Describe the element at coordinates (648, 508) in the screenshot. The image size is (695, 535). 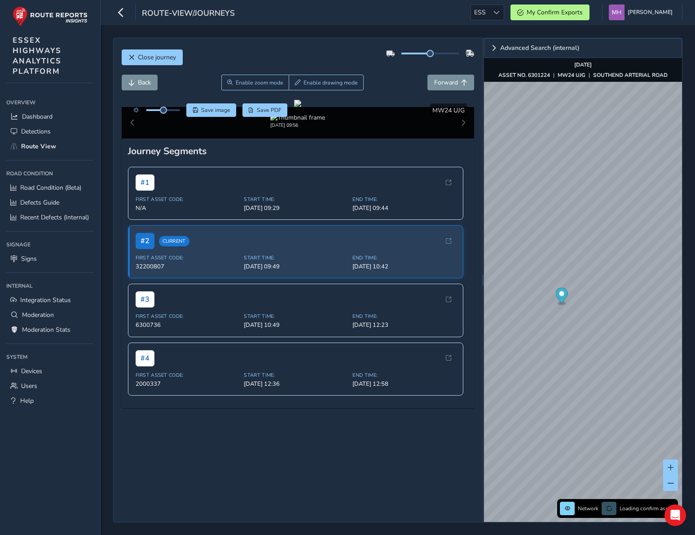
I see `span: Loading confirm assets` at that location.